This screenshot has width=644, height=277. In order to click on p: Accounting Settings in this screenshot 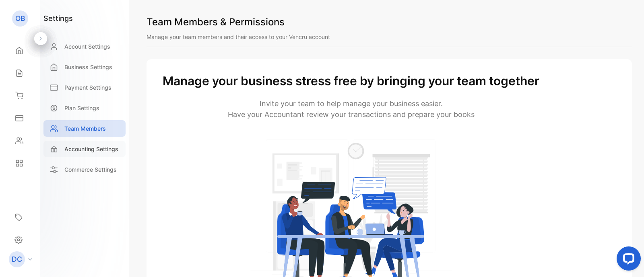, I will do `click(91, 149)`.